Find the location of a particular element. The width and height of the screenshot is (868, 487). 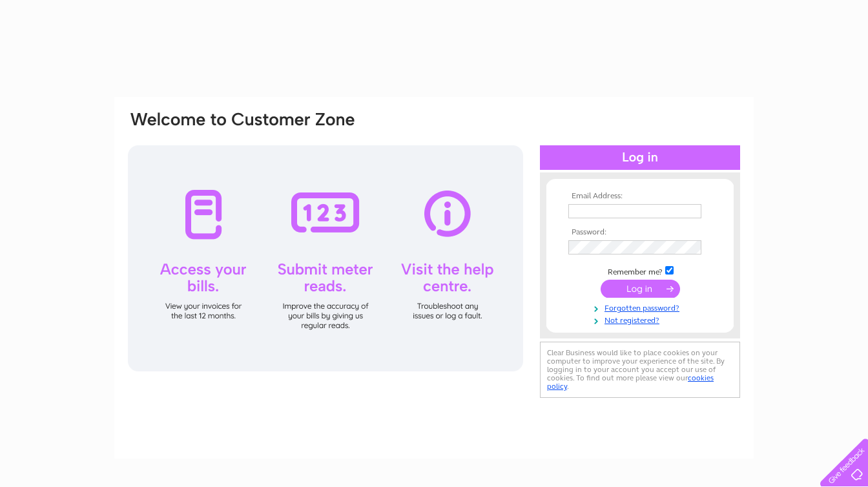

input: Submit is located at coordinates (640, 289).